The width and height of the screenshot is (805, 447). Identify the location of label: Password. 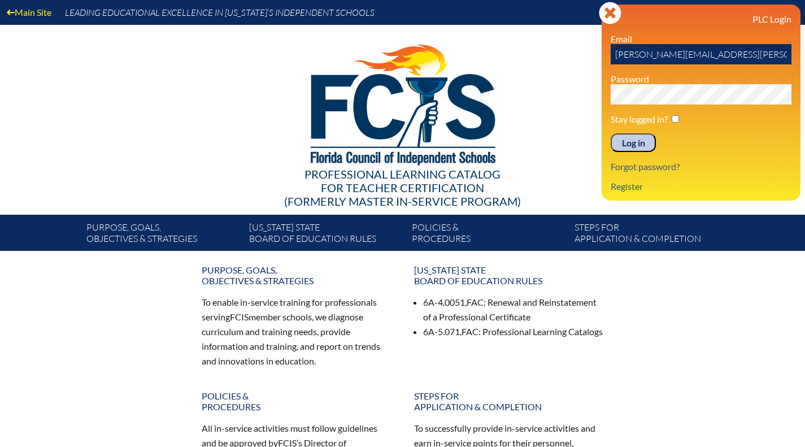
(630, 78).